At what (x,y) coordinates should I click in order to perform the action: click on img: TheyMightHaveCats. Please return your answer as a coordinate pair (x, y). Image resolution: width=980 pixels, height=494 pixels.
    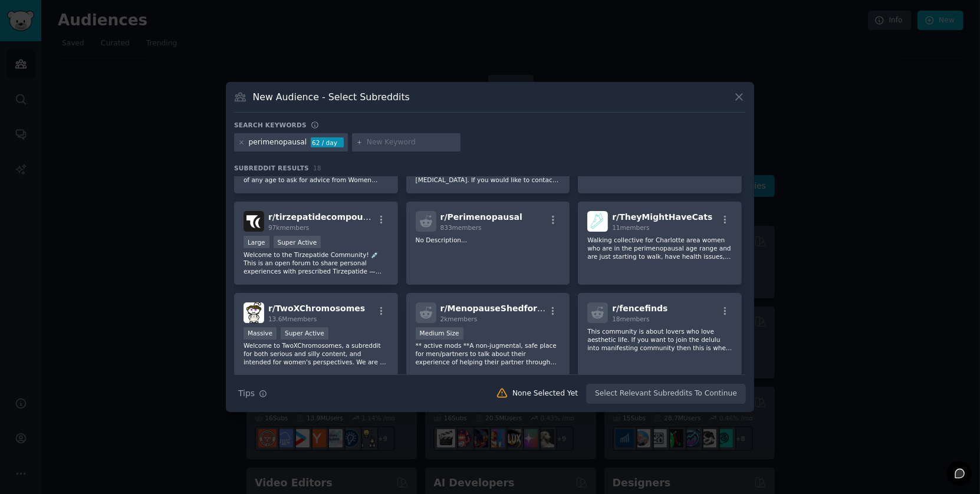
    Looking at the image, I should click on (597, 221).